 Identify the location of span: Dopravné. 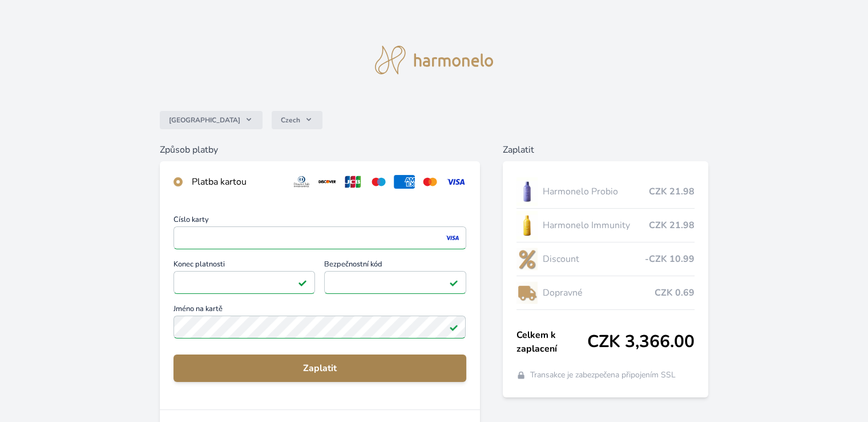
(598, 292).